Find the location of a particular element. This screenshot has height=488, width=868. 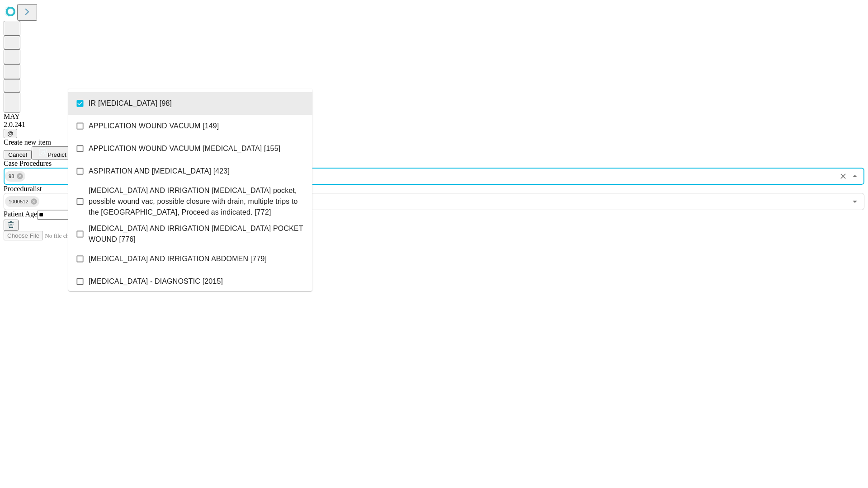

button: Clear is located at coordinates (843, 176).